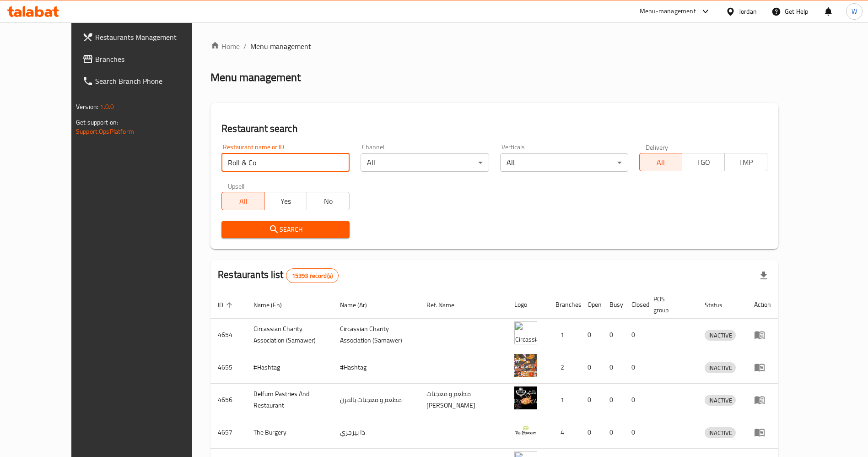 The image size is (868, 457). What do you see at coordinates (763, 304) in the screenshot?
I see `th: Action` at bounding box center [763, 304].